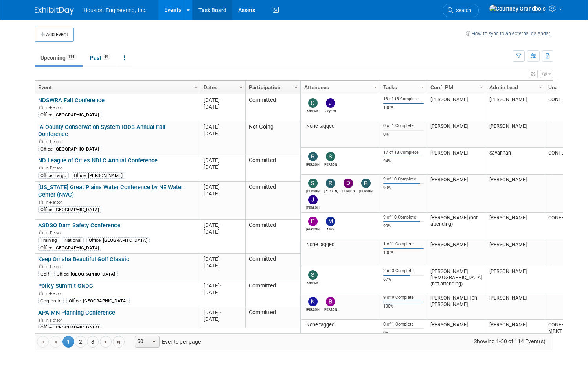 The height and width of the screenshot is (383, 588). Describe the element at coordinates (404, 188) in the screenshot. I see `div: 90%` at that location.